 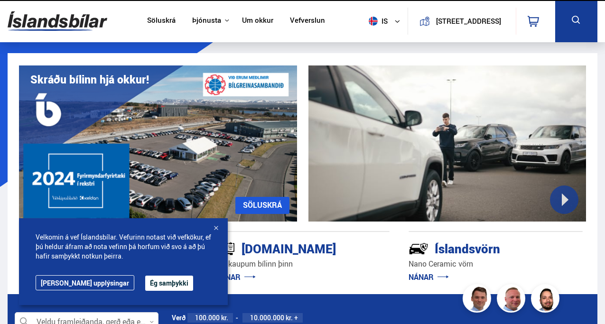 I want to click on h1: Skráðu bílinn hjá okkur!, so click(x=90, y=79).